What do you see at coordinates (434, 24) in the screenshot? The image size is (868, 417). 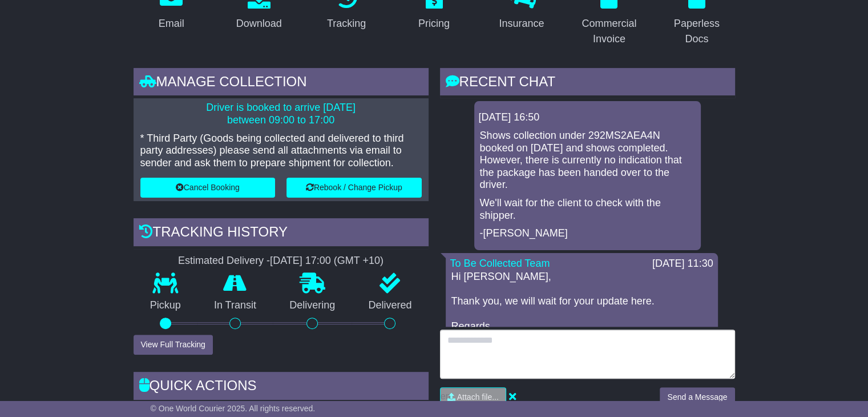 I see `div: Pricing` at bounding box center [434, 24].